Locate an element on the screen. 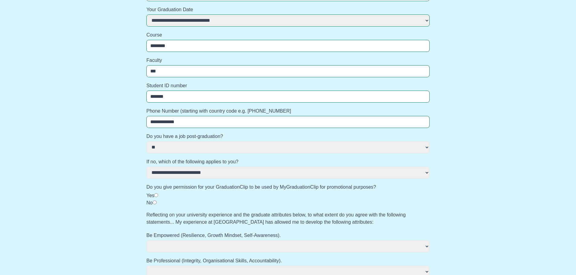  label: Faculty is located at coordinates (288, 60).